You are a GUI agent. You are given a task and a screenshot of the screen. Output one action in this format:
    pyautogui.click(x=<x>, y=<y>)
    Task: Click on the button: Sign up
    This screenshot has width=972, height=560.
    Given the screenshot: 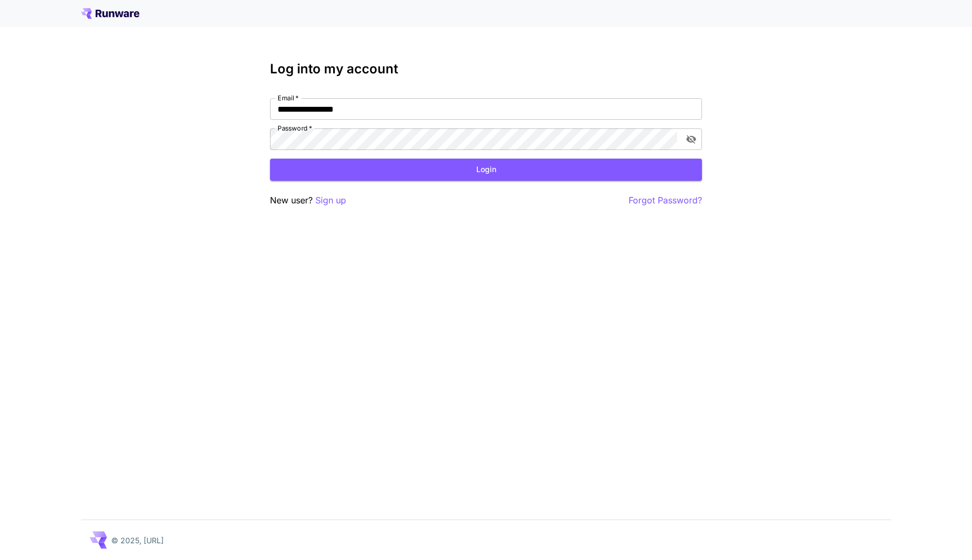 What is the action you would take?
    pyautogui.click(x=331, y=200)
    